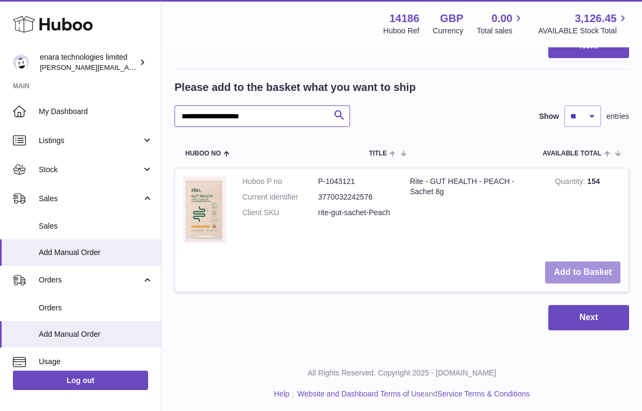  I want to click on a: Log out, so click(80, 381).